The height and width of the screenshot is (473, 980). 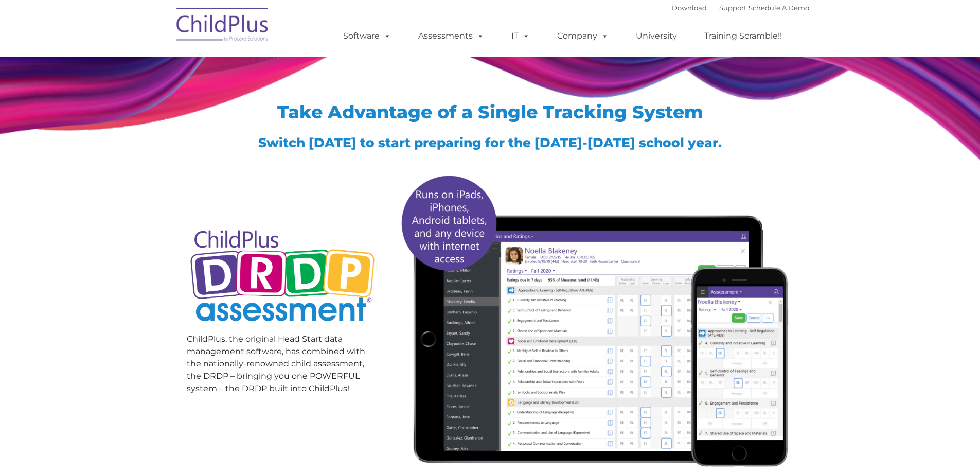 I want to click on a: Company, so click(x=583, y=36).